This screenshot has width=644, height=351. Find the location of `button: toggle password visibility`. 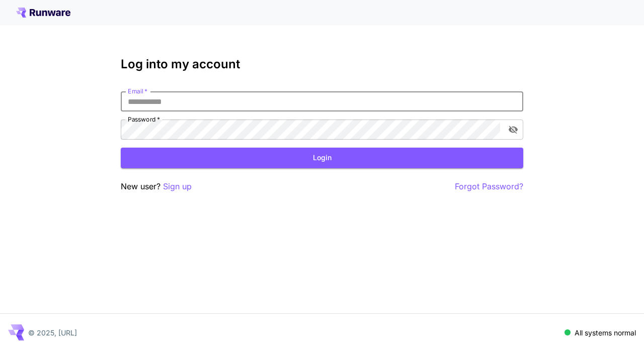

button: toggle password visibility is located at coordinates (513, 129).